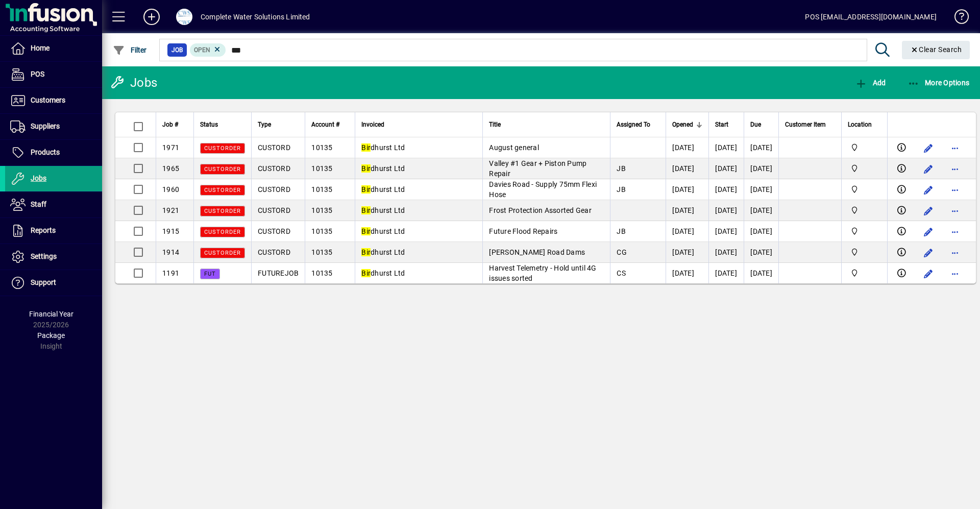 The width and height of the screenshot is (980, 509). I want to click on span: Job #, so click(170, 125).